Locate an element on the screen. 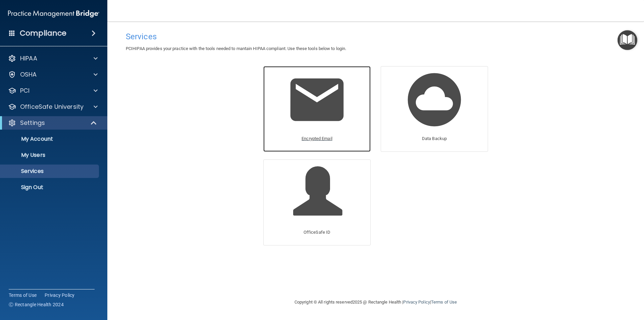 The image size is (644, 320). a: Encrypted Email Encrypted Email is located at coordinates (317, 109).